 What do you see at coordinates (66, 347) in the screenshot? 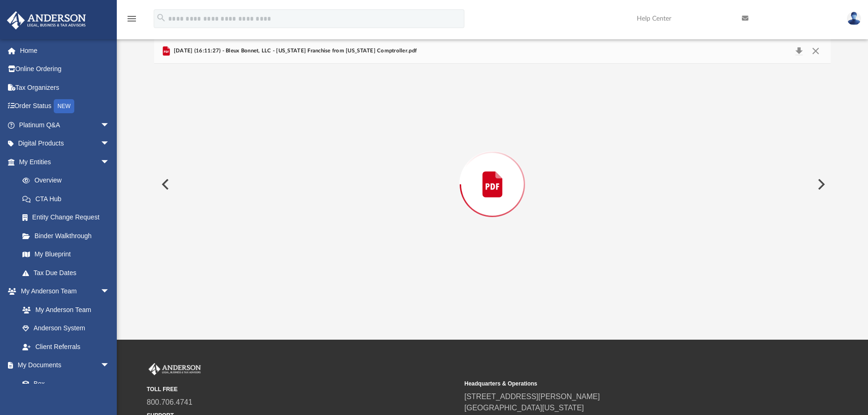
I see `a: Client Referrals` at bounding box center [66, 347].